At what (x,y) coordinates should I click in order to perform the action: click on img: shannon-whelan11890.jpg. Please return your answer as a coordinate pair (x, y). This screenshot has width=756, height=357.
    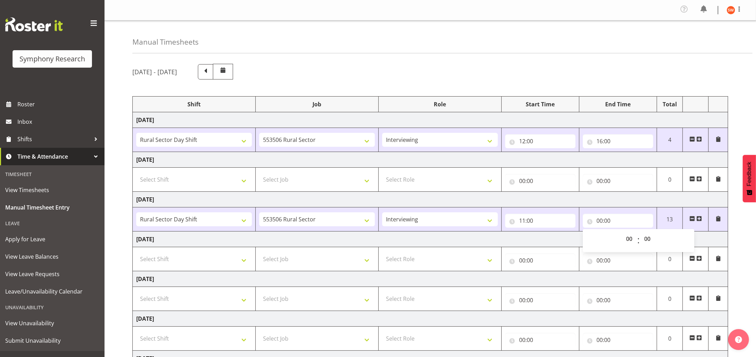
    Looking at the image, I should click on (731, 10).